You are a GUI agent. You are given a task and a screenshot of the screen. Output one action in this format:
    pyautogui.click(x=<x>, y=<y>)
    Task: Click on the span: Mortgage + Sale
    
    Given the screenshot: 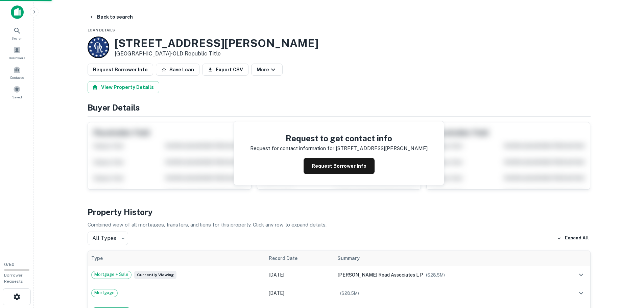 What is the action you would take?
    pyautogui.click(x=111, y=275)
    